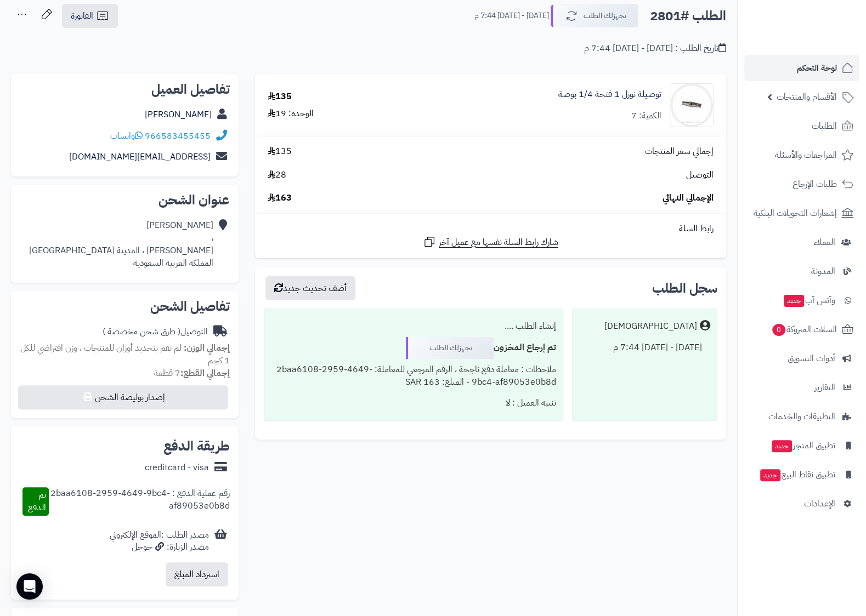 The width and height of the screenshot is (866, 616). What do you see at coordinates (197, 575) in the screenshot?
I see `button: استرداد المبلغ` at bounding box center [197, 575].